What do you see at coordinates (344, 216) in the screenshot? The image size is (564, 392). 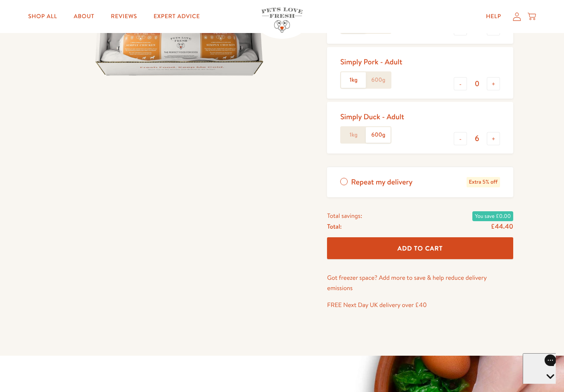 I see `span: Total savings:` at bounding box center [344, 216].